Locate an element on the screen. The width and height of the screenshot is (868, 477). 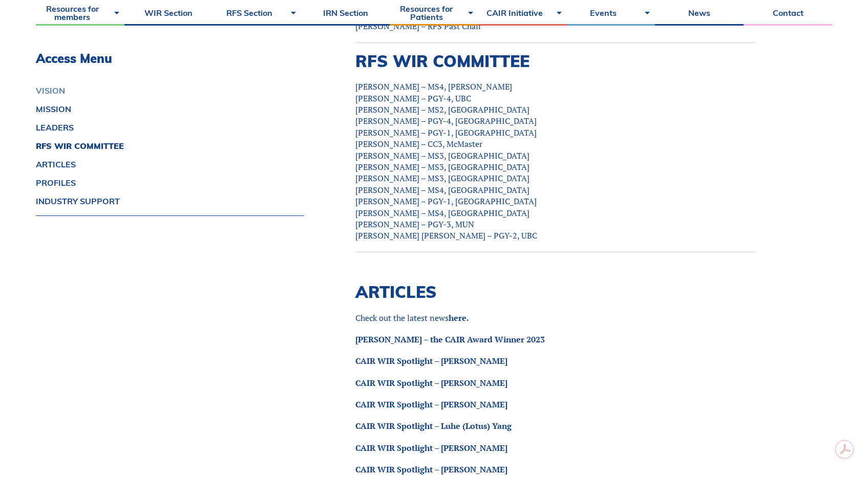
a: LEADERS is located at coordinates (170, 127).